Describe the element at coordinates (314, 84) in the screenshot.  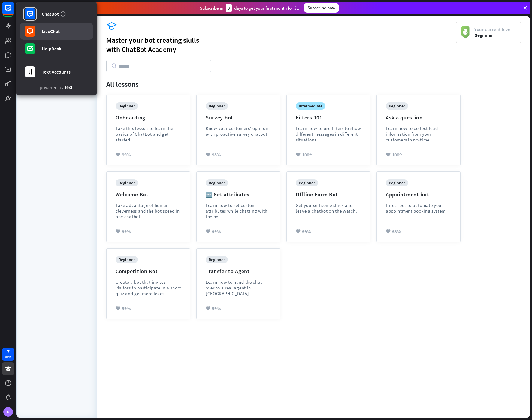
I see `div: All lessons` at that location.